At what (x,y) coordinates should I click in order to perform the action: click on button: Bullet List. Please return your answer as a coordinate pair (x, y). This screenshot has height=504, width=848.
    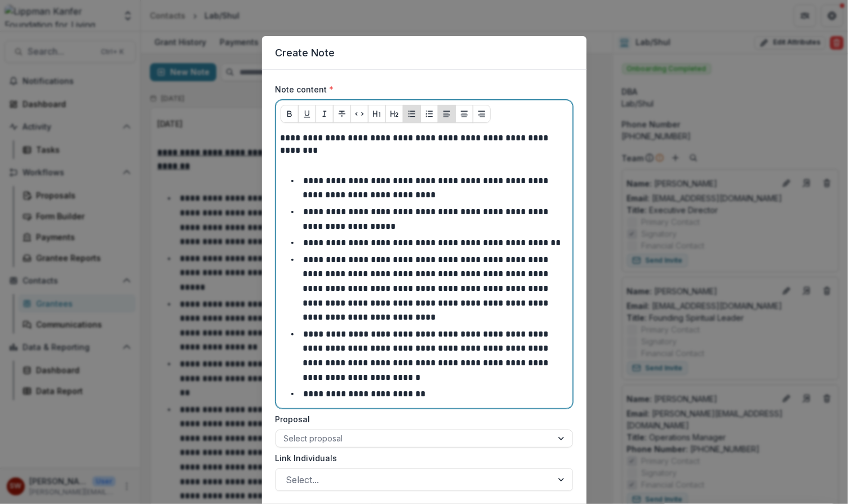
    Looking at the image, I should click on (412, 114).